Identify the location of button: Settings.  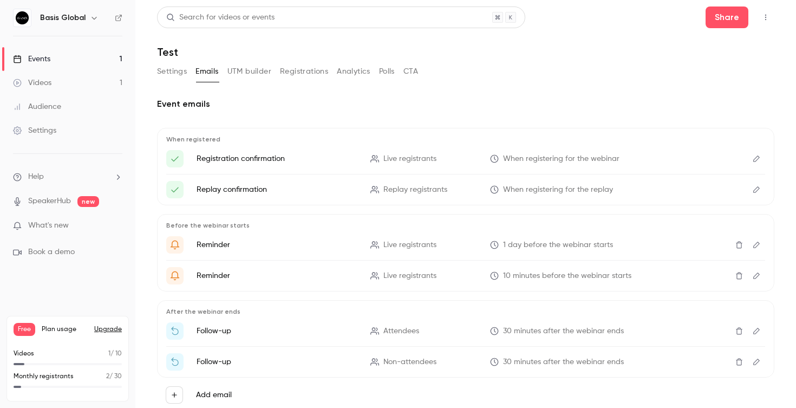
(172, 71).